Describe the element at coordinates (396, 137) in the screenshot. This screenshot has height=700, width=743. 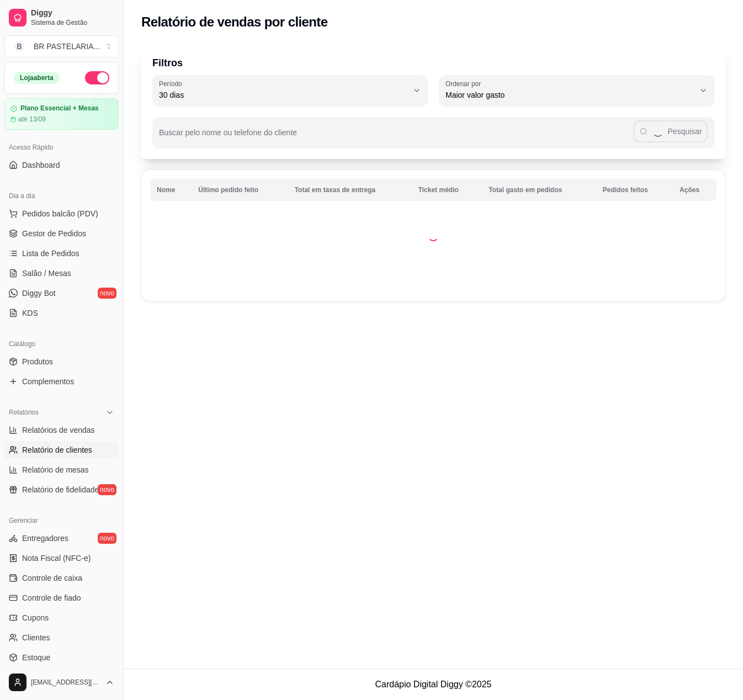
I see `input: Buscar pelo nome ou telefone do cliente` at that location.